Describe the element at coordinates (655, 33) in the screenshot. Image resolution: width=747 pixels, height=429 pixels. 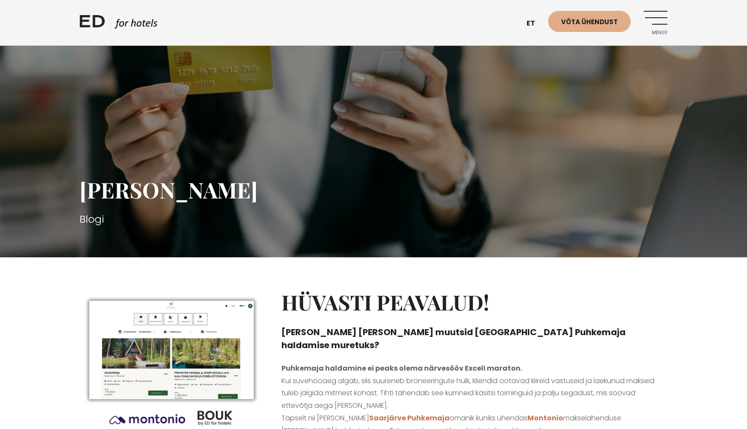
I see `span: Menüü` at that location.